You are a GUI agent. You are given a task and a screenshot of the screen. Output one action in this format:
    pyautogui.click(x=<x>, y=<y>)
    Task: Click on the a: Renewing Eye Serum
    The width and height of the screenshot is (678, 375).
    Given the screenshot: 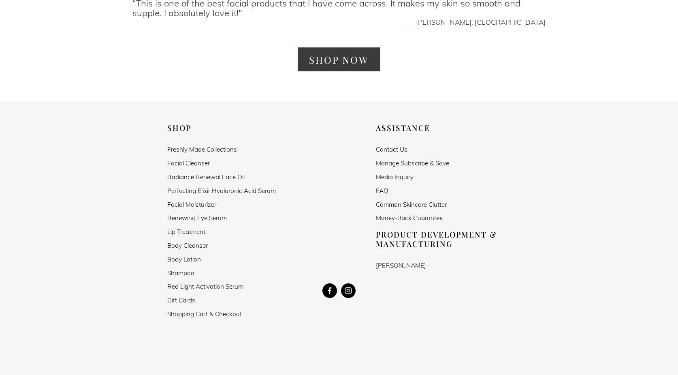 What is the action you would take?
    pyautogui.click(x=197, y=218)
    